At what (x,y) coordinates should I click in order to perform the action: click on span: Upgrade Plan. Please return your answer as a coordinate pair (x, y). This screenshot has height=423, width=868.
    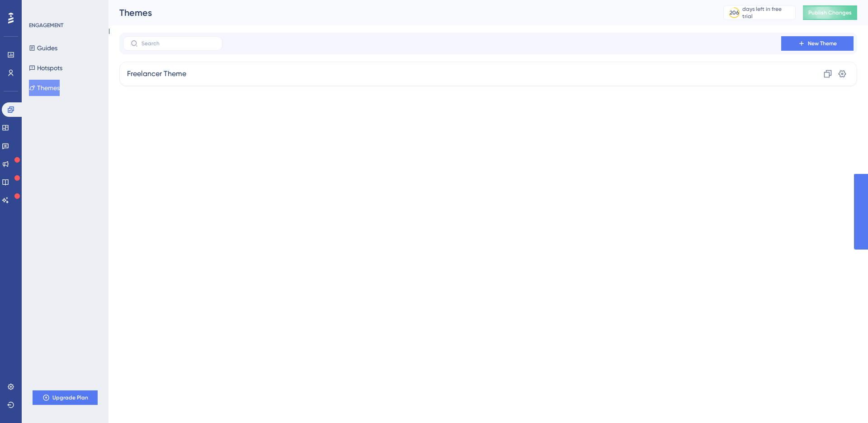
    Looking at the image, I should click on (70, 397).